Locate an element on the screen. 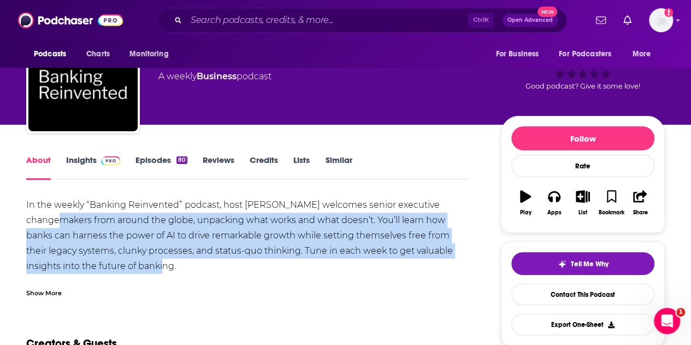 This screenshot has height=345, width=691. img: Podchaser Pro is located at coordinates (110, 161).